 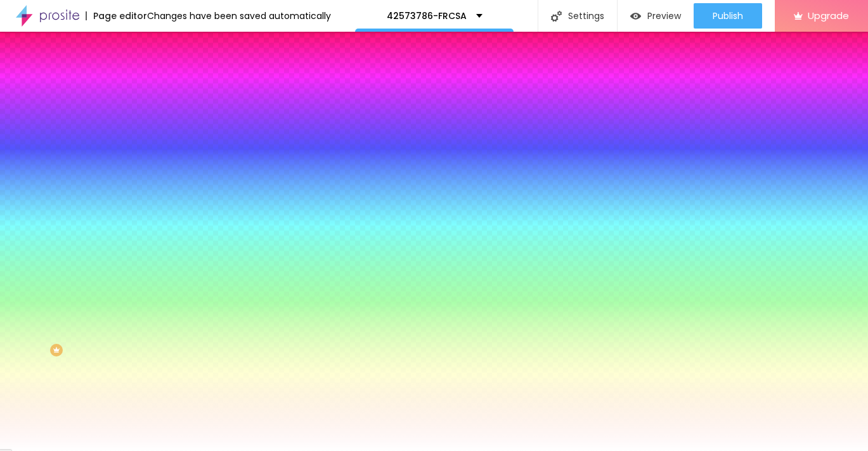 What do you see at coordinates (239, 16) in the screenshot?
I see `div: Changes have been saved automatically` at bounding box center [239, 16].